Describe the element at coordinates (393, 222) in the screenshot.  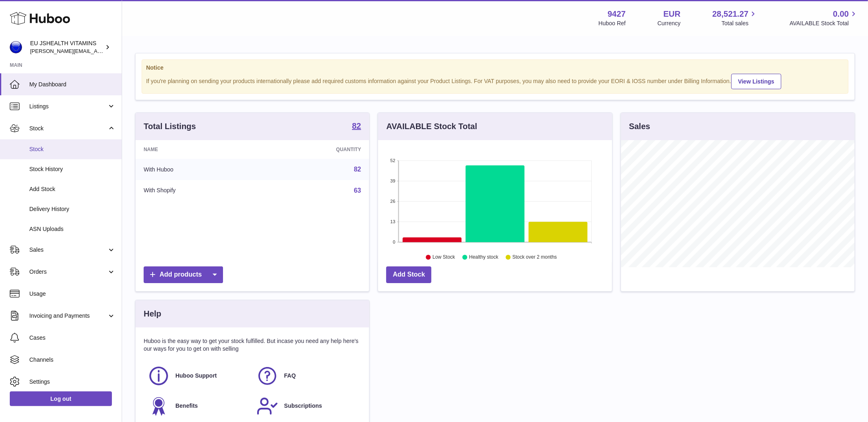
I see `text: 13` at that location.